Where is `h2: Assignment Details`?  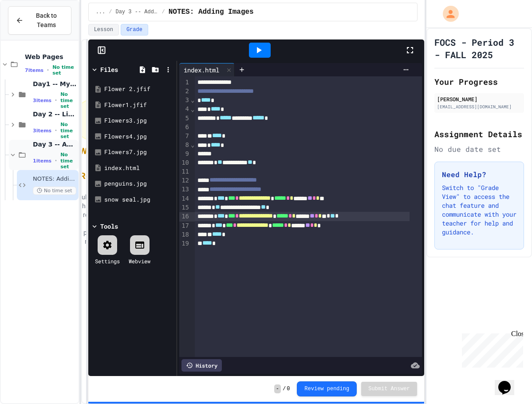
h2: Assignment Details is located at coordinates (479, 134).